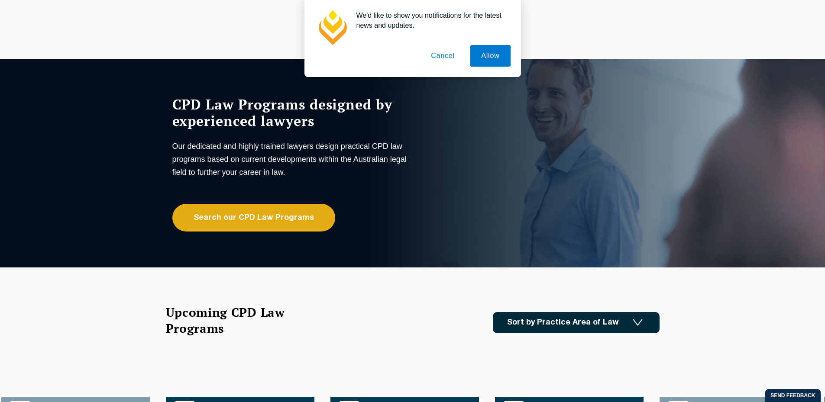 This screenshot has width=825, height=402. Describe the element at coordinates (576, 323) in the screenshot. I see `a: Sort by Practice Area of Law` at that location.